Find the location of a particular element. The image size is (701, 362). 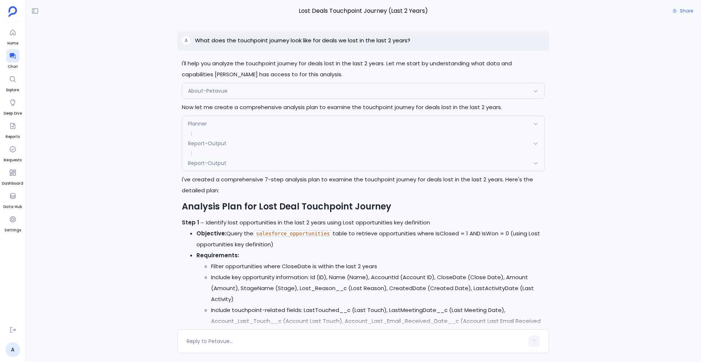

li: Filter opportunities where CloseDate is within the last 2 years is located at coordinates (378, 267).